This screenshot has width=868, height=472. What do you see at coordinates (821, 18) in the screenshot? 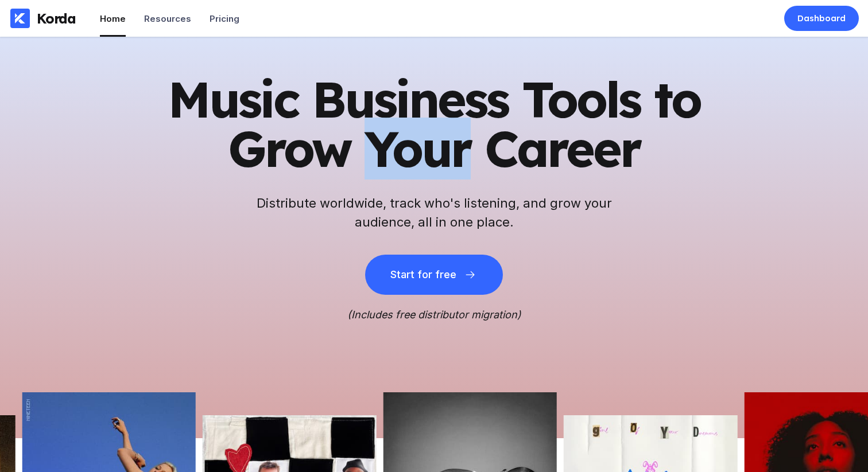
I see `div: Dashboard` at bounding box center [821, 18].